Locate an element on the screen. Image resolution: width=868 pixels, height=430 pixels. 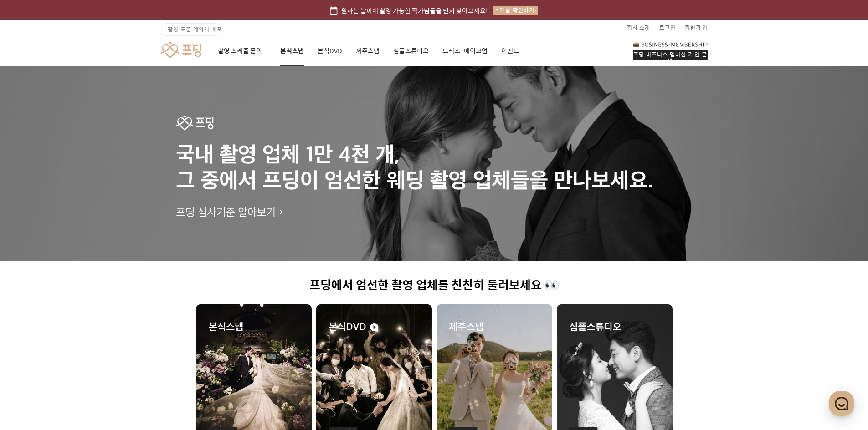
span: 대화 is located at coordinates (89, 306).